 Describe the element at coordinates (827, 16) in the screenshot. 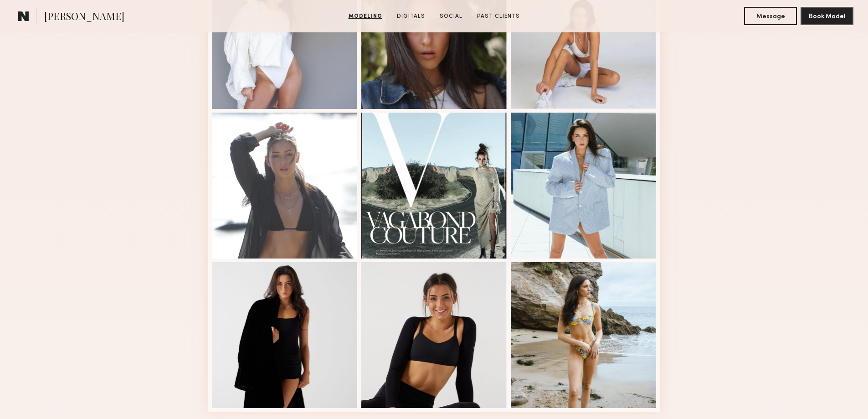

I see `button: Book Model` at that location.